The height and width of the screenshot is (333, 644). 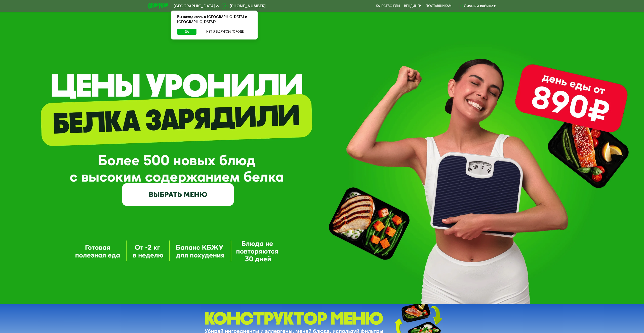 I want to click on a: ВЫБРАТЬ МЕНЮ, so click(x=178, y=194).